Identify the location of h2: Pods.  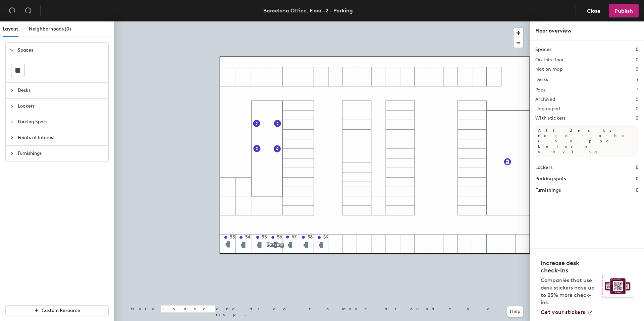
(540, 90).